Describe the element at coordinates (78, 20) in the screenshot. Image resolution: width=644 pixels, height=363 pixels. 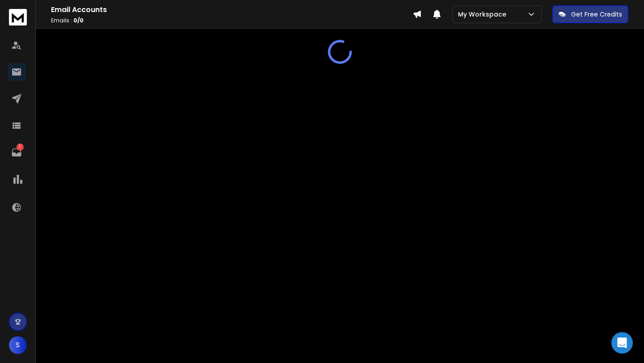
I see `span: 0 / 0` at that location.